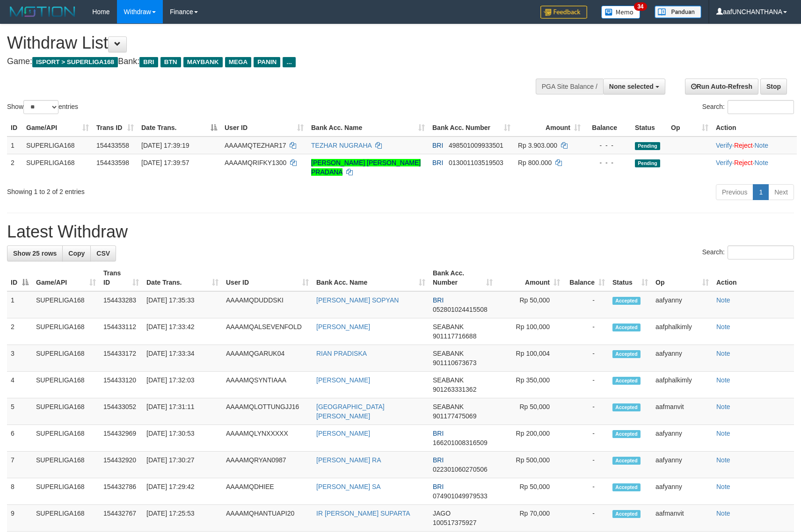 This screenshot has height=532, width=801. What do you see at coordinates (460, 310) in the screenshot?
I see `span: Copy 052801024415508 to clipboard` at bounding box center [460, 310].